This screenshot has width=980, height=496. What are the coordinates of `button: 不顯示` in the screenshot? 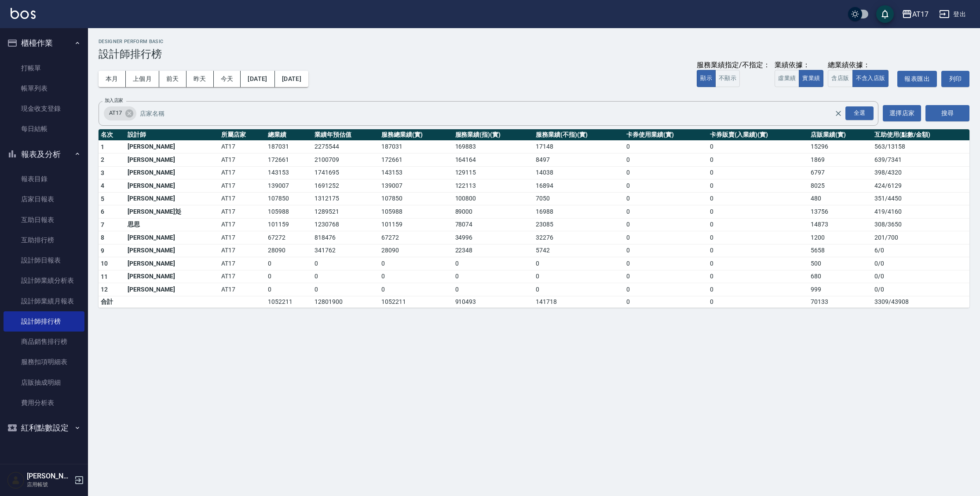 It's located at (727, 78).